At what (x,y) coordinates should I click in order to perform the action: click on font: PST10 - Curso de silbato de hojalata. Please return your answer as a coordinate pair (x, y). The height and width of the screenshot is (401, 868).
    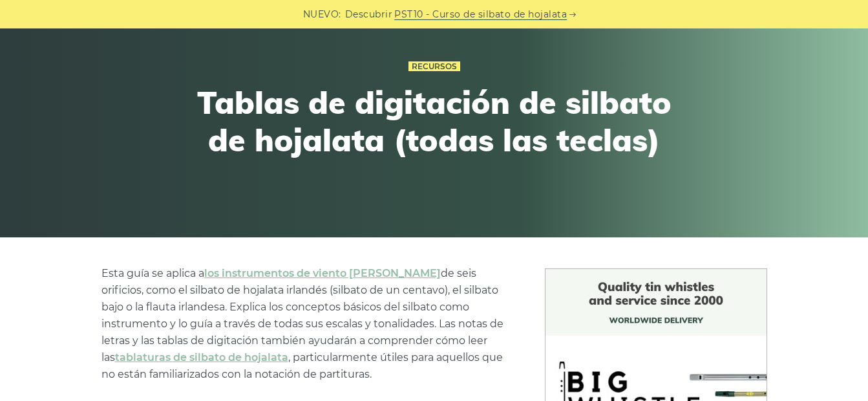
    Looking at the image, I should click on (480, 14).